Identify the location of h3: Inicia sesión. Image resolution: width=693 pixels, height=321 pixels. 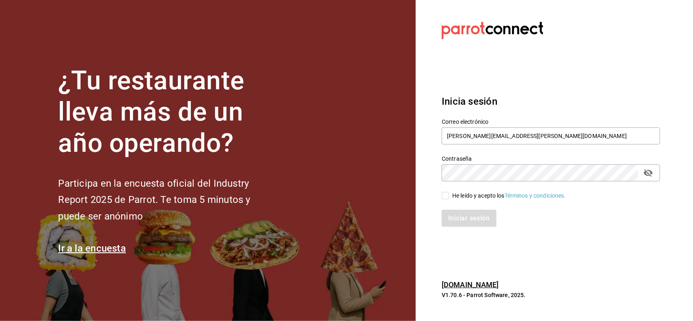
(551, 101).